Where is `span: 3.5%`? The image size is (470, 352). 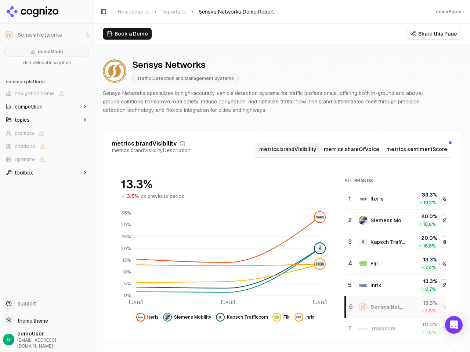
span: 3.5% is located at coordinates (132, 196).